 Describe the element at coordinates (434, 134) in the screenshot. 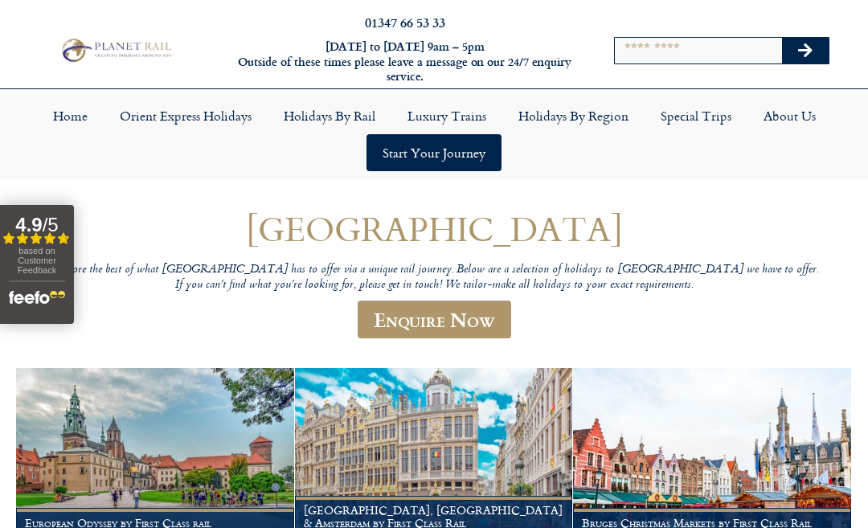

I see `nav: Menu` at that location.